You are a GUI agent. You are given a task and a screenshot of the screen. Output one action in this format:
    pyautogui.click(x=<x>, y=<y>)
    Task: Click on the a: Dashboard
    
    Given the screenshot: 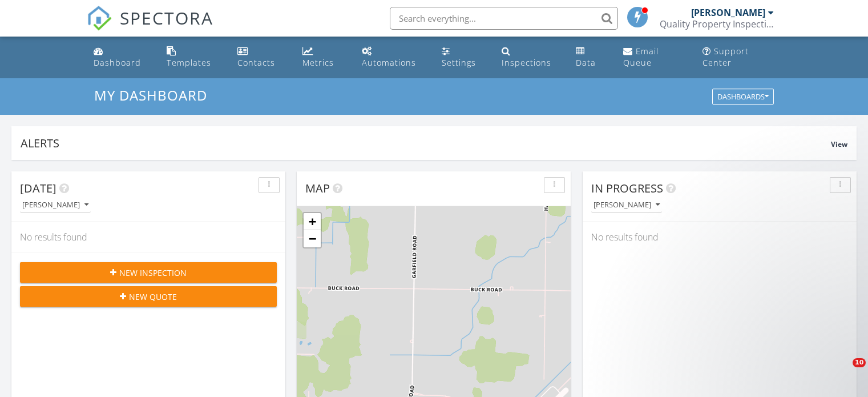 What is the action you would take?
    pyautogui.click(x=121, y=57)
    